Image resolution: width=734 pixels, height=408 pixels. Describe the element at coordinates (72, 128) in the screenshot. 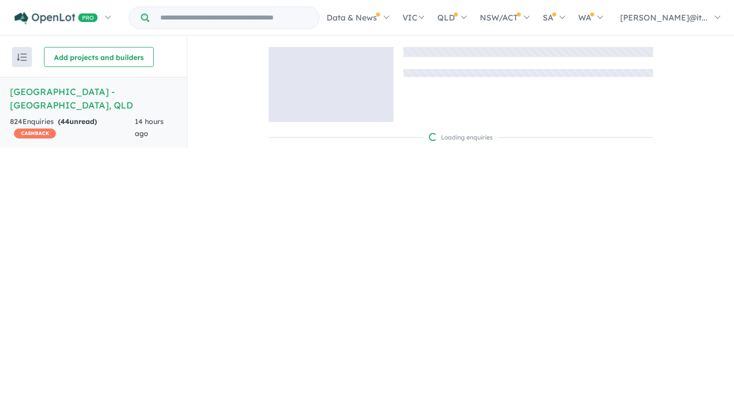

I see `div: 824 Enquir ies` at that location.